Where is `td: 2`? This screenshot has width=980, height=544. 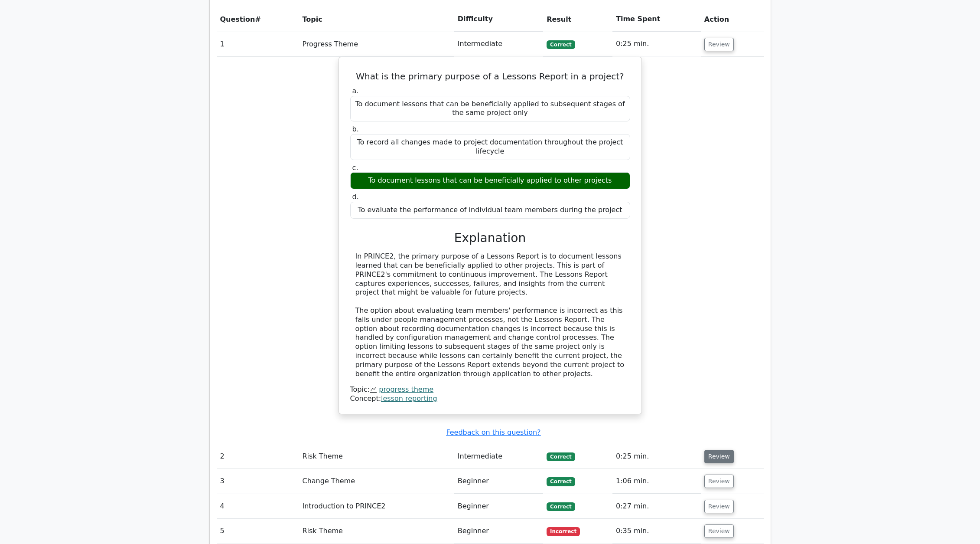
td: 2 is located at coordinates (258, 456).